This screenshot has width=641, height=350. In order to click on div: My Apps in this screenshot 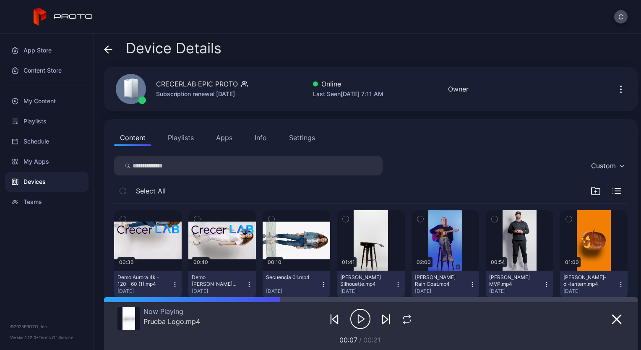, I will do `click(47, 162)`.